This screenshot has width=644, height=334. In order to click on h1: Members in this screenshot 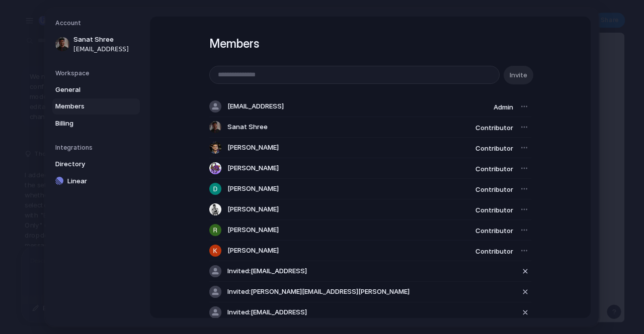, I will do `click(370, 44)`.